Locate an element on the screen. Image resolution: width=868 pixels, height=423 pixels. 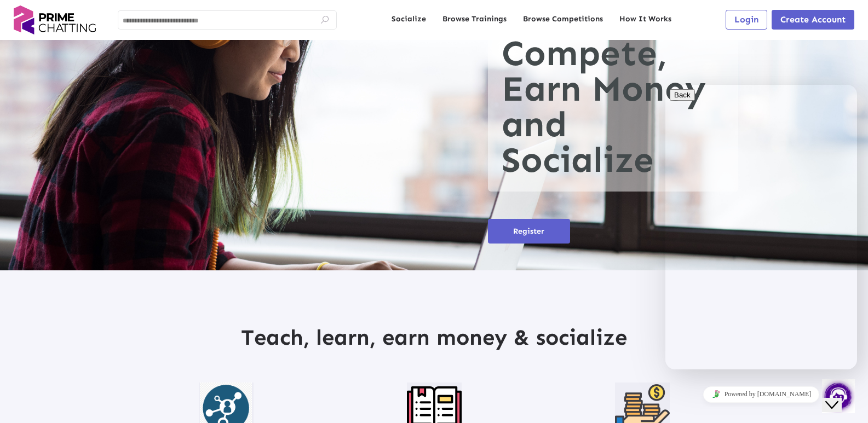
img: Tawky_16x16.svg is located at coordinates (51, 12).